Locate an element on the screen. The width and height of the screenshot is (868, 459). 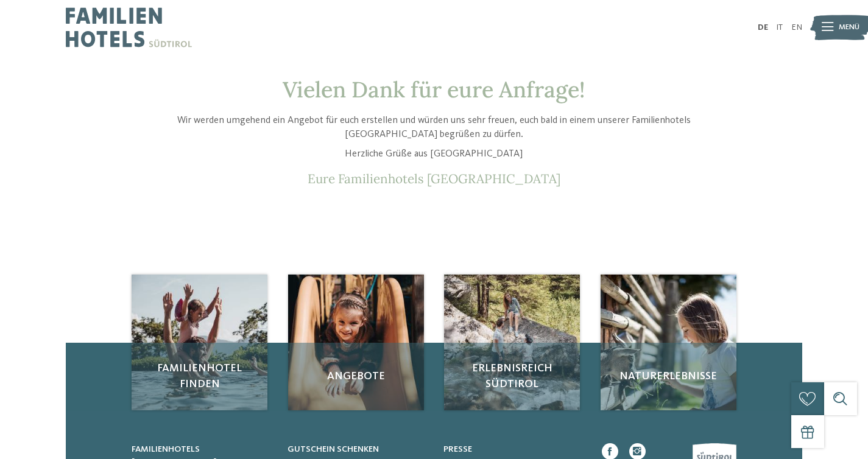
a: DE is located at coordinates (762, 28).